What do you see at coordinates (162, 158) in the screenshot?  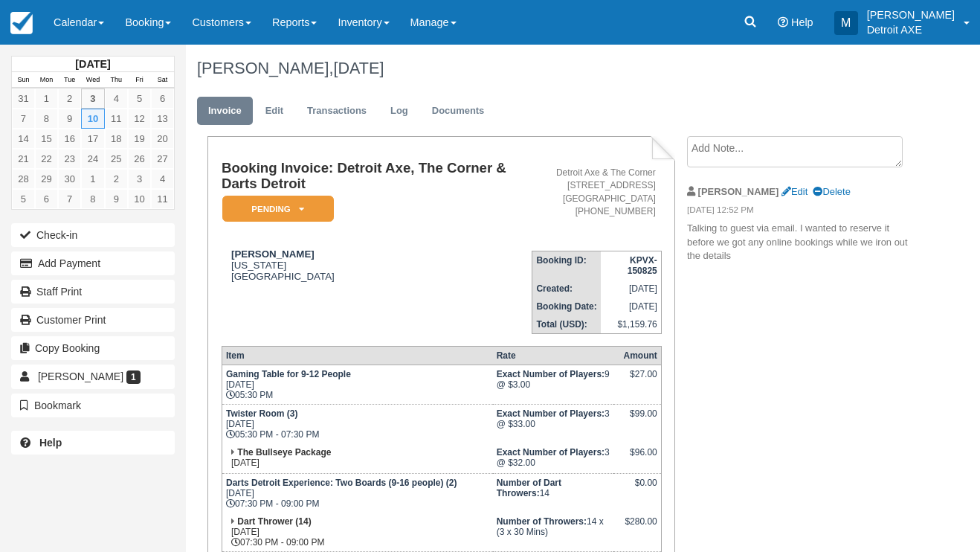 I see `a: 27` at bounding box center [162, 158].